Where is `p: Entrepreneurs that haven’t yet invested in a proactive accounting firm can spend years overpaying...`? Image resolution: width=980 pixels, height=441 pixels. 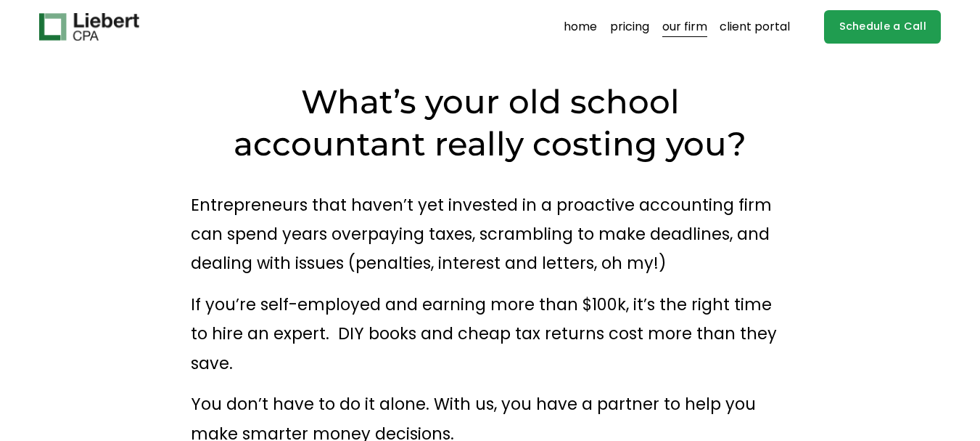
p: Entrepreneurs that haven’t yet invested in a proactive accounting firm can spend years overpaying... is located at coordinates (490, 234).